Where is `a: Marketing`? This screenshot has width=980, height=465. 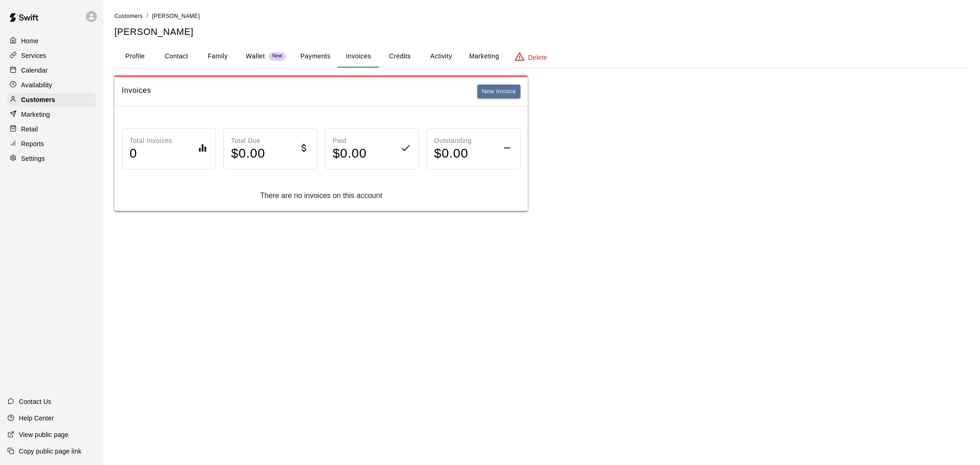 a: Marketing is located at coordinates (52, 114).